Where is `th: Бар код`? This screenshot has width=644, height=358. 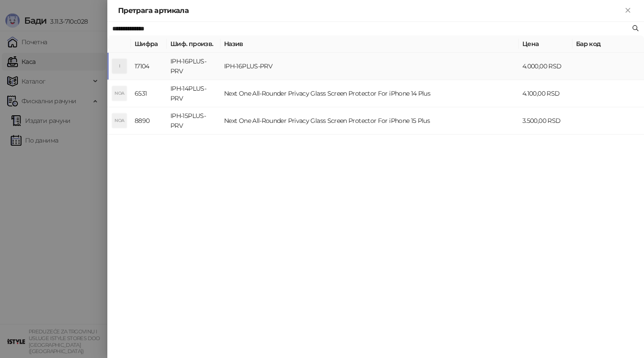 th: Бар код is located at coordinates (608, 44).